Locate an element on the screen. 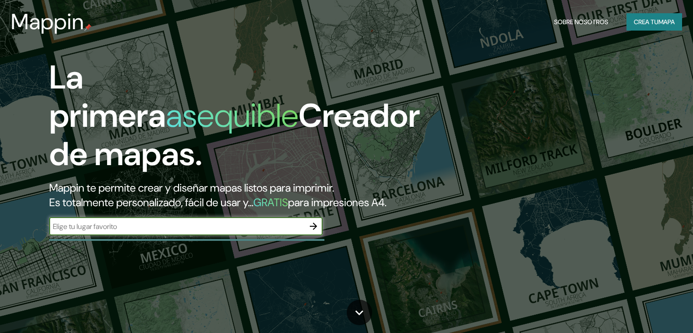  font: Creador de mapas. is located at coordinates (235, 134).